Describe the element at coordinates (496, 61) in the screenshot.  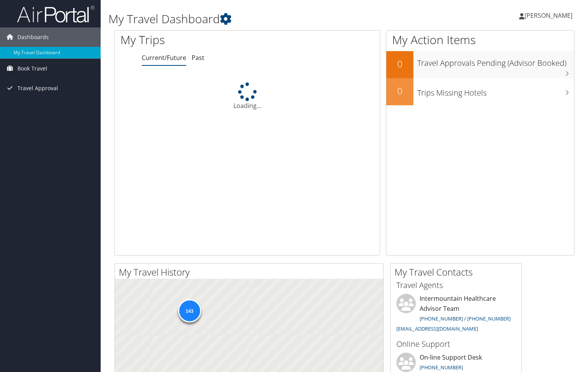
I see `h3: Travel Approvals Pending (Advisor Booked)` at that location.